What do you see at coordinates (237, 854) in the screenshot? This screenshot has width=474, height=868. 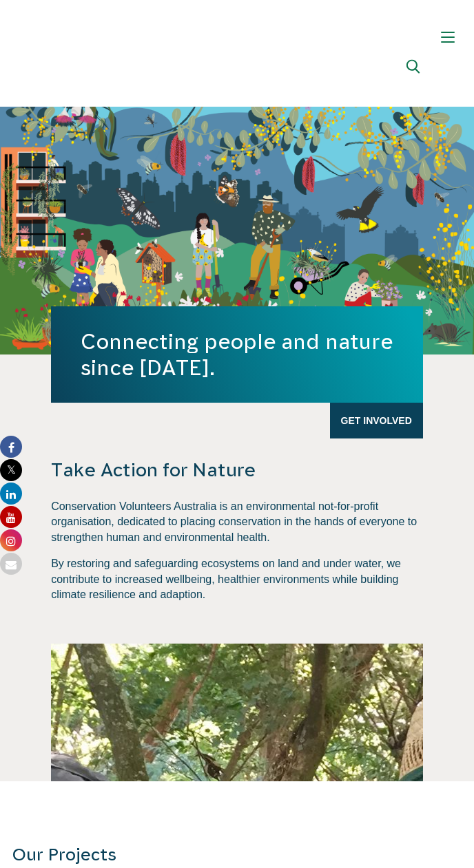 I see `h3: Our Projects` at bounding box center [237, 854].